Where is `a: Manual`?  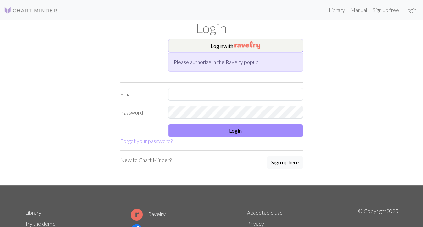
a: Manual is located at coordinates (359, 10).